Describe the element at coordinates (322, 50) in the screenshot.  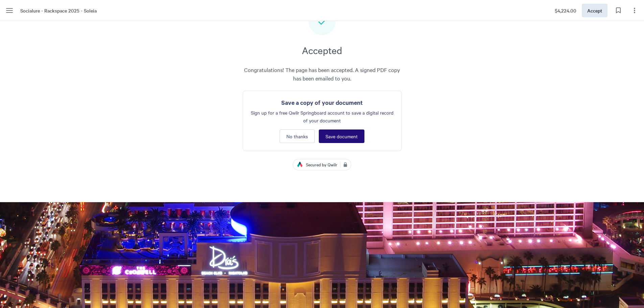
I see `h3: Accepted` at that location.